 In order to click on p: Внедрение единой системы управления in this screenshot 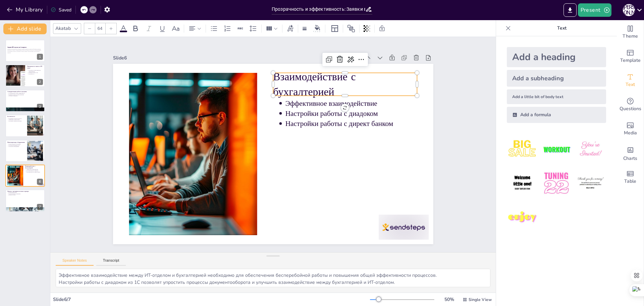, I will do `click(26, 94)`.